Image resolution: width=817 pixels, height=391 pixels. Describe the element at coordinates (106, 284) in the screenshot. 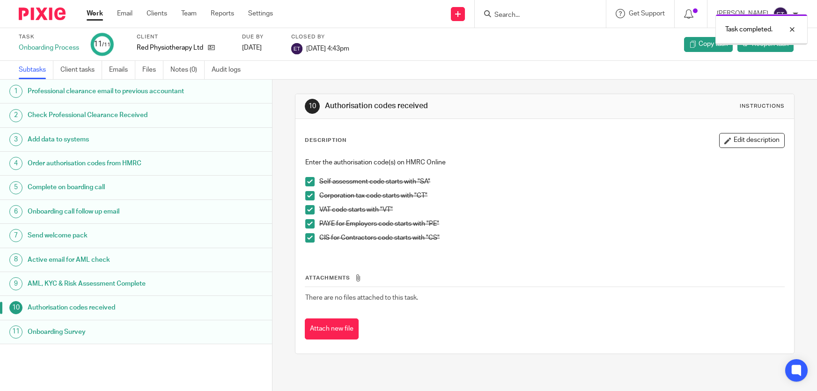

I see `h1: AML, KYC & Risk Assessment Complete` at that location.